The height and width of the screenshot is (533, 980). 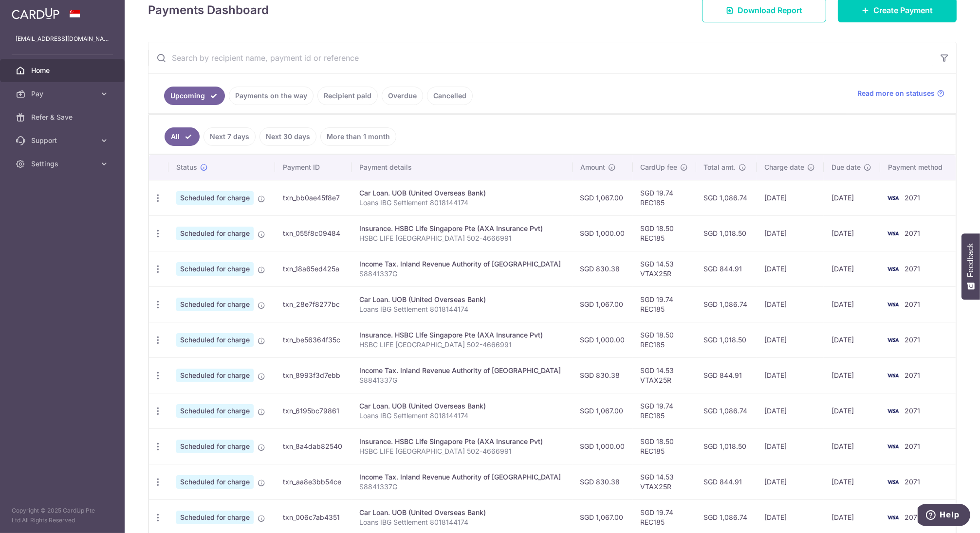 What do you see at coordinates (229, 137) in the screenshot?
I see `a: Next 7 days` at bounding box center [229, 137].